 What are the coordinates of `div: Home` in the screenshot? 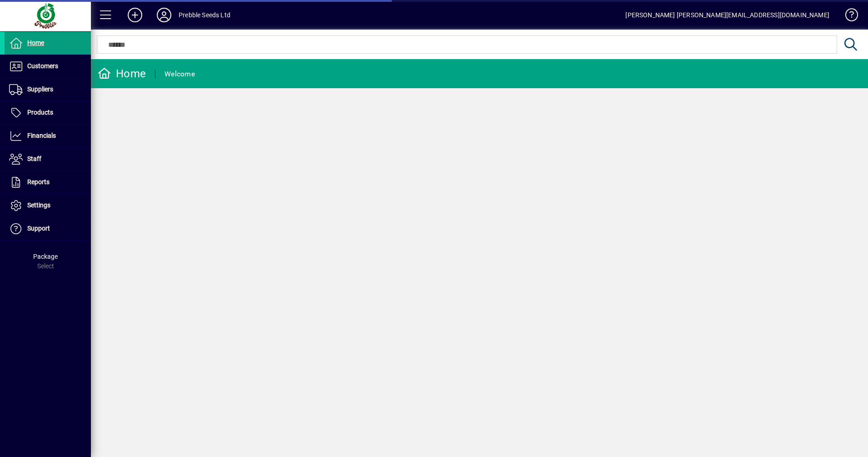 It's located at (121, 73).